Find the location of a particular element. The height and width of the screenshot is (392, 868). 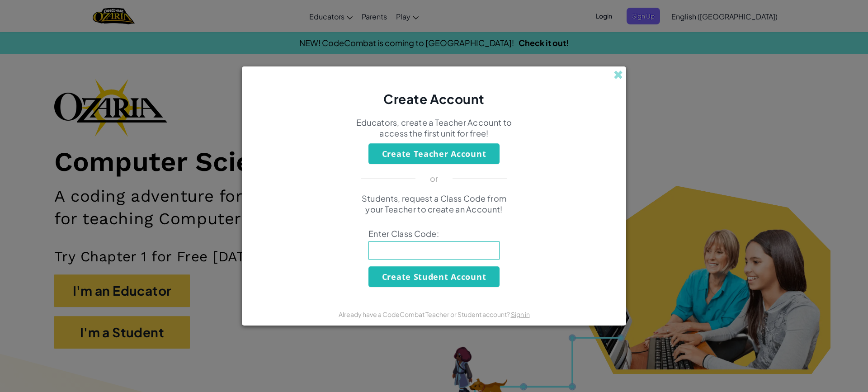

span: Already have a CodeCombat Teacher or Student account? is located at coordinates (424, 314).